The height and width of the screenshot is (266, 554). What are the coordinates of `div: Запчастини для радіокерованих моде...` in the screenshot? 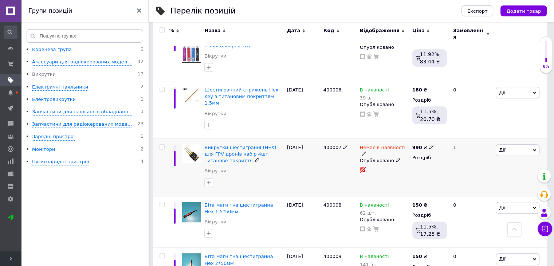 It's located at (82, 124).